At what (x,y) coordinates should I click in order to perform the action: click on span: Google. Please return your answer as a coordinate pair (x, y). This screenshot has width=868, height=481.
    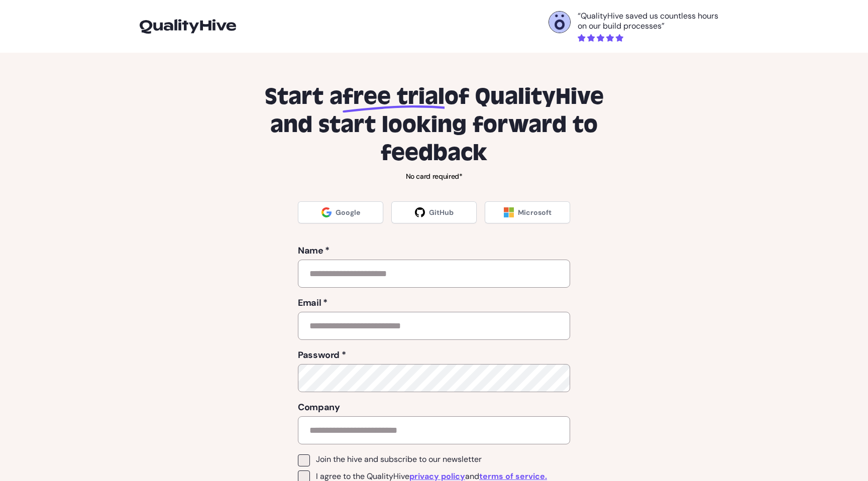
    Looking at the image, I should click on (347, 212).